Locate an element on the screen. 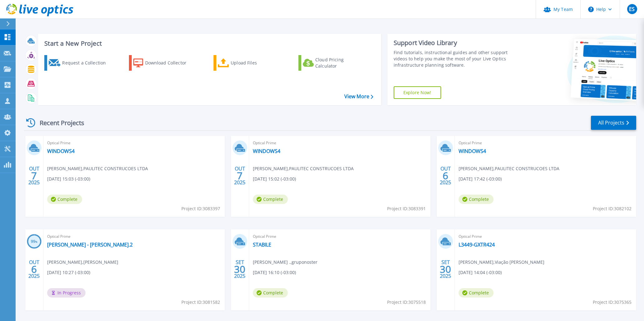 The image size is (644, 321). a: All Projects is located at coordinates (614, 123).